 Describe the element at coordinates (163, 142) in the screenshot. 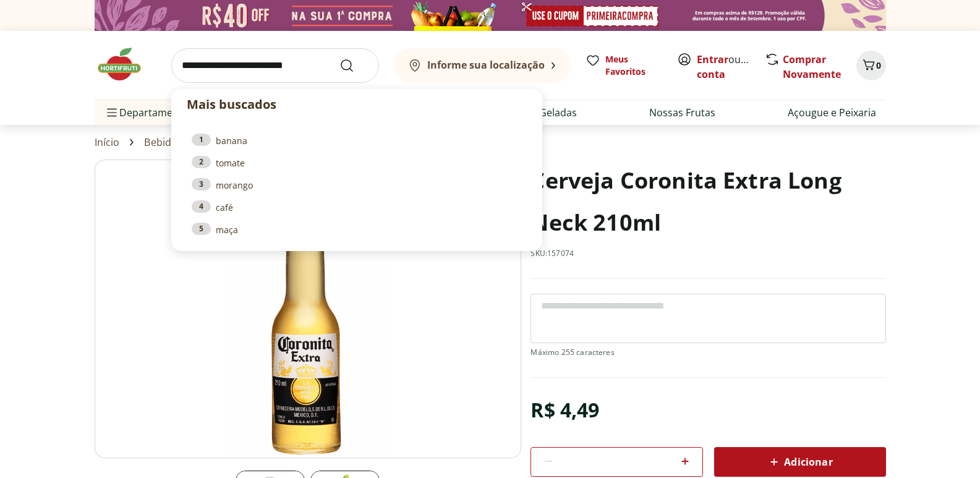

I see `a: Bebidas` at that location.